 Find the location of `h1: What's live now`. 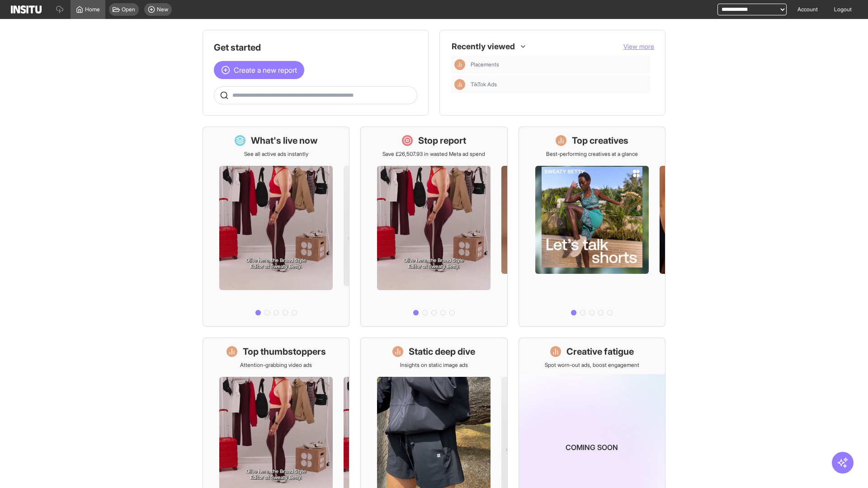

h1: What's live now is located at coordinates (284, 141).